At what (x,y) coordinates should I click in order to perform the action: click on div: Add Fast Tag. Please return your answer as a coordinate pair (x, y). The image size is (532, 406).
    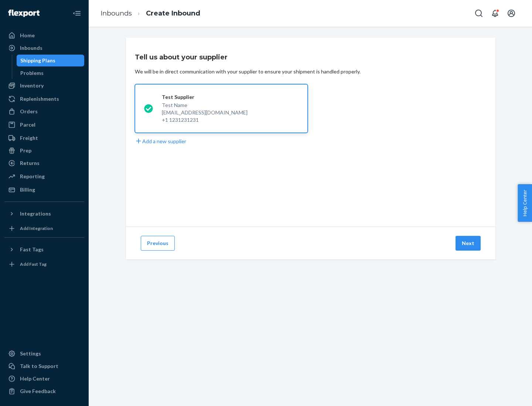
    Looking at the image, I should click on (33, 264).